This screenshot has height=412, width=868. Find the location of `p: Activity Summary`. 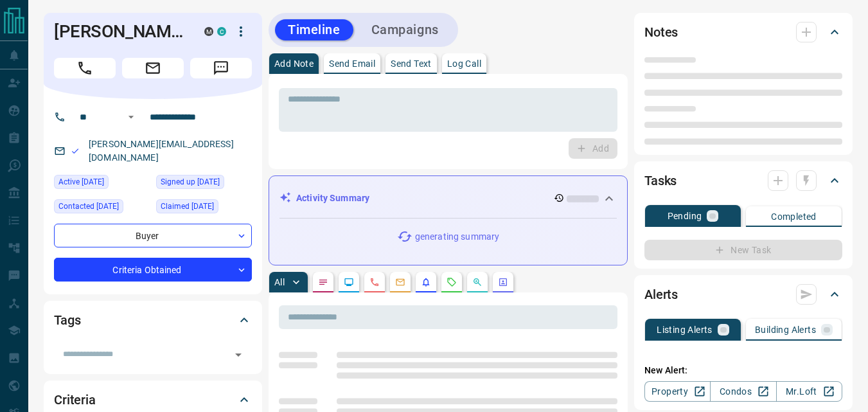

p: Activity Summary is located at coordinates (333, 198).